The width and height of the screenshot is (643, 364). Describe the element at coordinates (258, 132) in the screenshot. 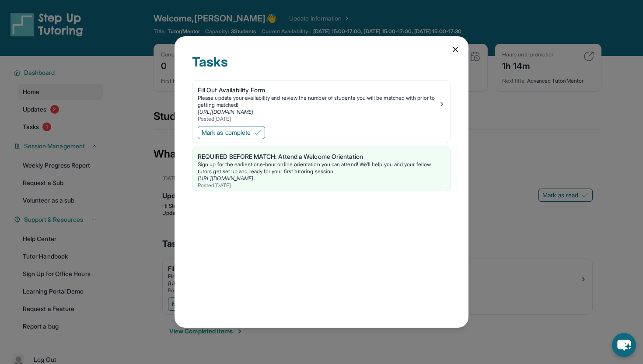

I see `img: Mark as complete` at that location.